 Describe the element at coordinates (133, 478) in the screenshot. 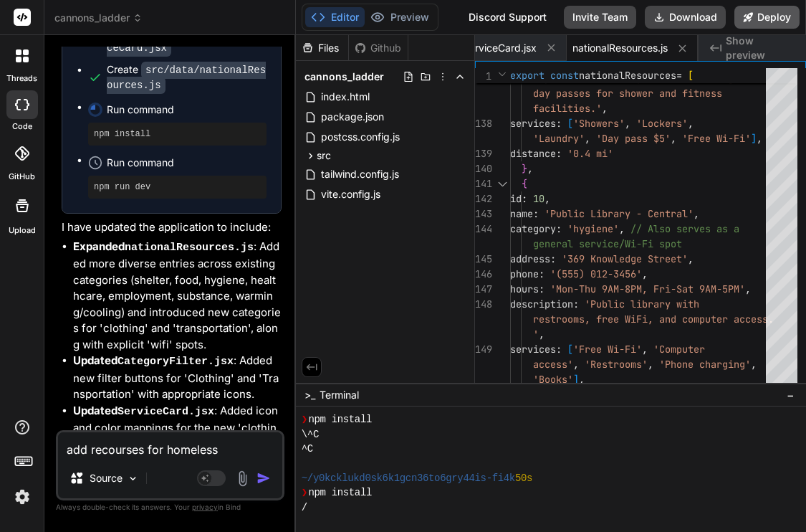

I see `img: Pick Models` at that location.